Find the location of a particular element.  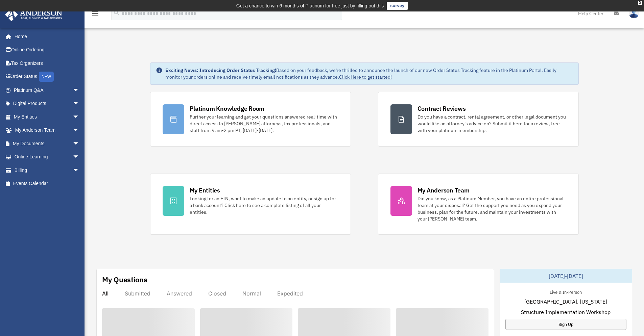

div: Expedited is located at coordinates (290, 294).